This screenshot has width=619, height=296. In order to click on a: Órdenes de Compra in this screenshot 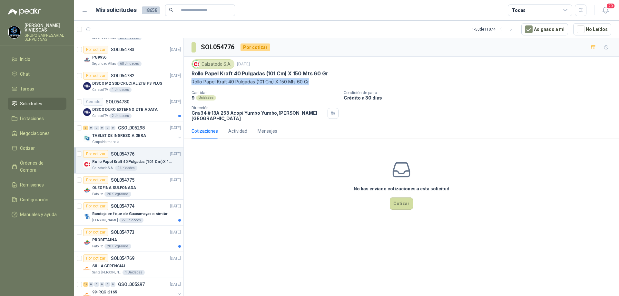, I will do `click(37, 167)`.